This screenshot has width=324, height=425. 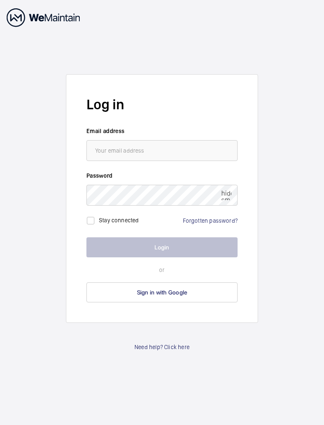 I want to click on label: Stay connected, so click(x=119, y=220).